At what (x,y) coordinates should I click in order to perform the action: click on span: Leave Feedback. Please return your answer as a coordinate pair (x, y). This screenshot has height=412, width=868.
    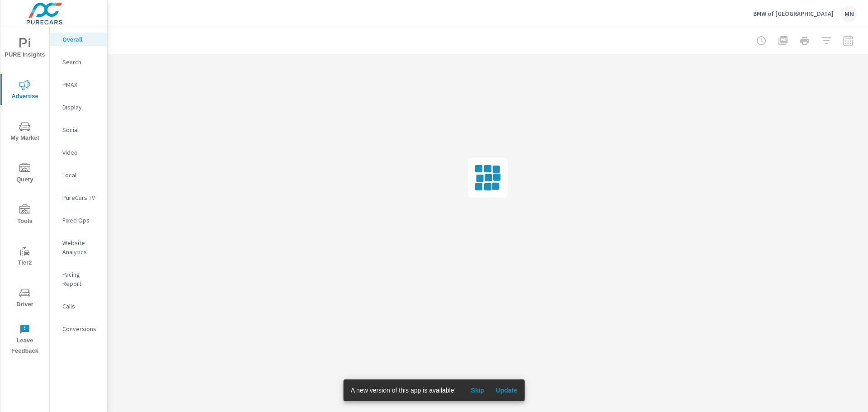
    Looking at the image, I should click on (25, 340).